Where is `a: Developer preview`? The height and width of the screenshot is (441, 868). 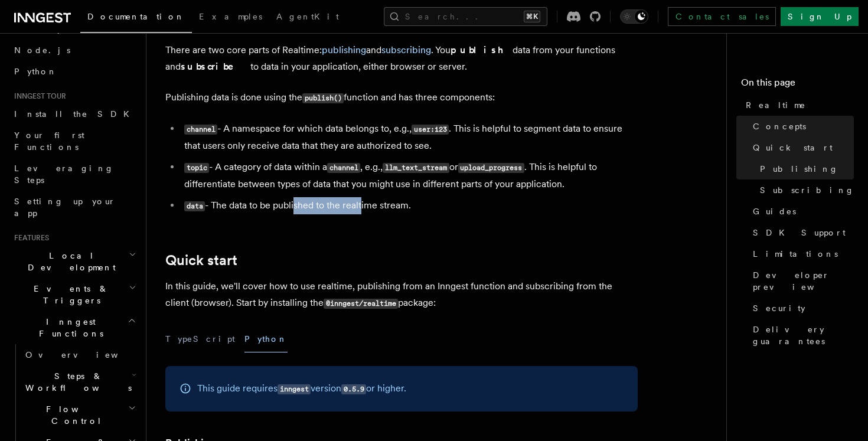 a: Developer preview is located at coordinates (801, 281).